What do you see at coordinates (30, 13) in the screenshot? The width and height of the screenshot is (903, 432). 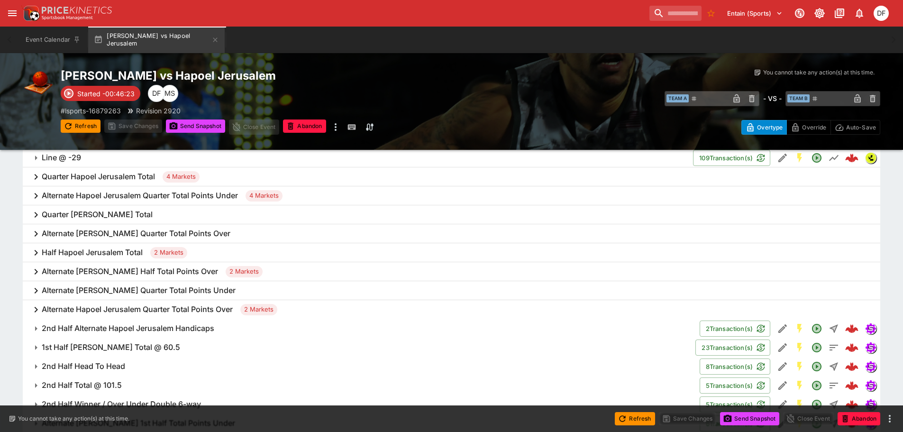 I see `img: PriceKinetics Logo` at bounding box center [30, 13].